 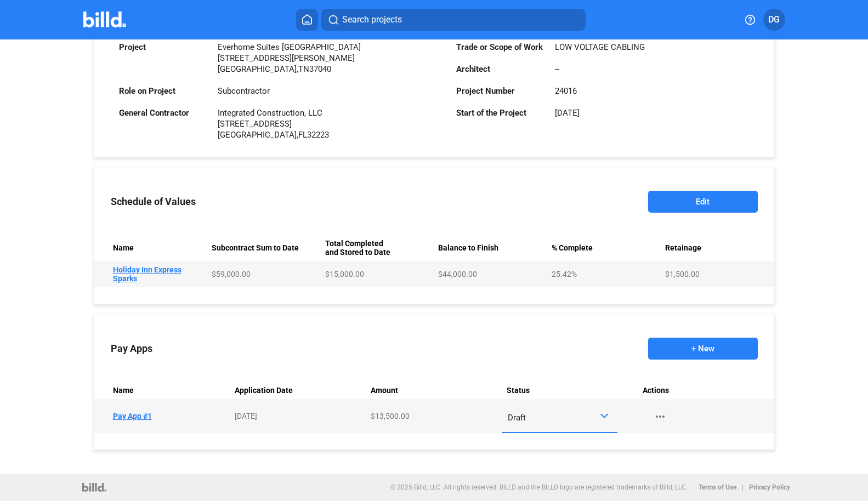 I want to click on th: Balance to Finish, so click(x=490, y=248).